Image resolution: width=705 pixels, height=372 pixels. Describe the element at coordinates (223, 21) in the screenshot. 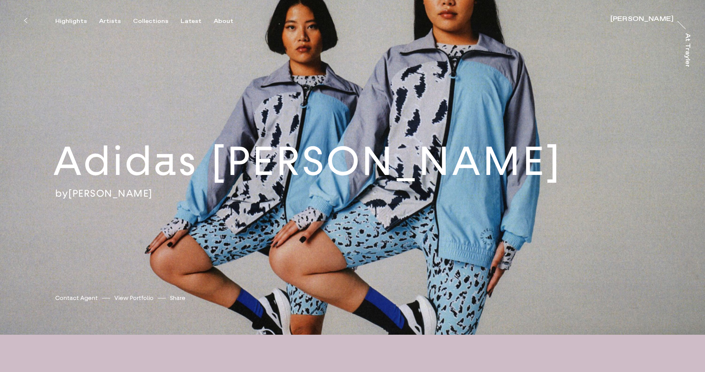

I see `div: About` at that location.